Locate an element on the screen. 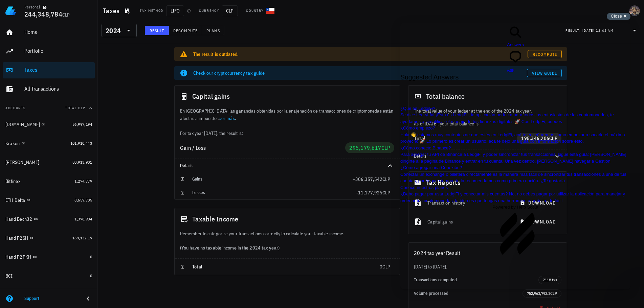 Image resolution: width=644 pixels, height=308 pixels. div: (You have no taxable income in the 2024 tax year) is located at coordinates (287, 248).